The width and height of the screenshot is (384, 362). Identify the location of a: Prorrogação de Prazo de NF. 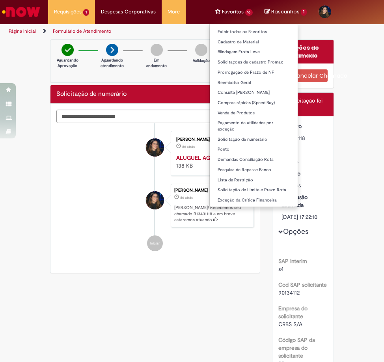
(254, 73).